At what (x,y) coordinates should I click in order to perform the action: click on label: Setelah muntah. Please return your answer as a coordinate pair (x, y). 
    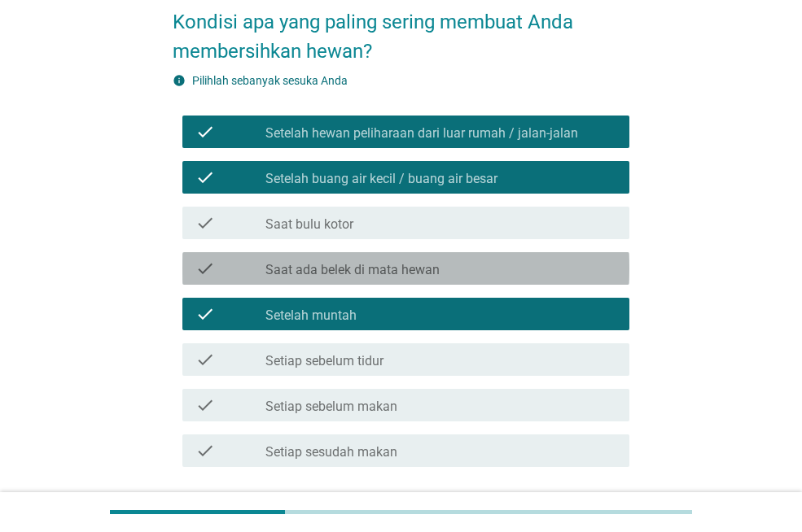
    Looking at the image, I should click on (311, 316).